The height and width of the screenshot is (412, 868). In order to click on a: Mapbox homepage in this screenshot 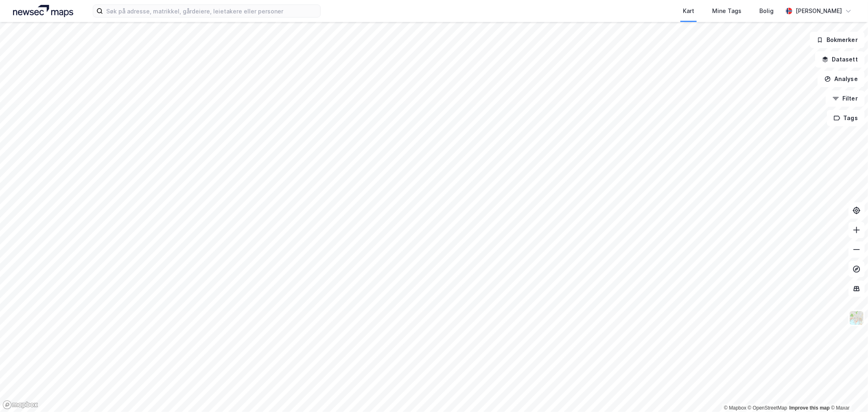, I will do `click(20, 404)`.